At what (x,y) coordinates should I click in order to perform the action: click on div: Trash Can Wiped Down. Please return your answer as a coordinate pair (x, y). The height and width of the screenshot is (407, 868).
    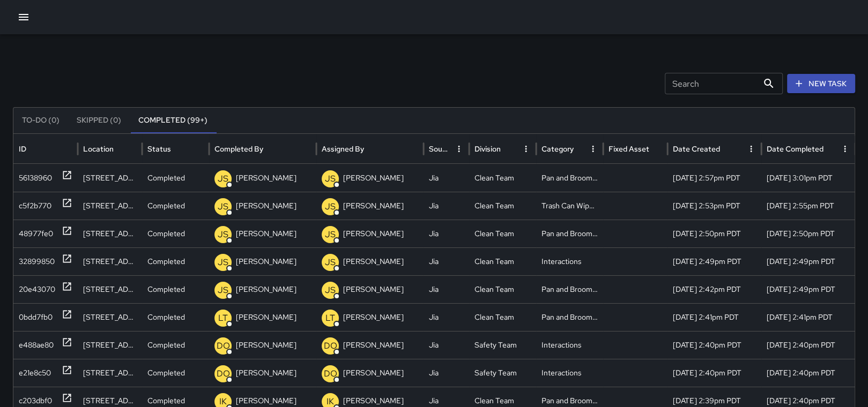
    Looking at the image, I should click on (570, 205).